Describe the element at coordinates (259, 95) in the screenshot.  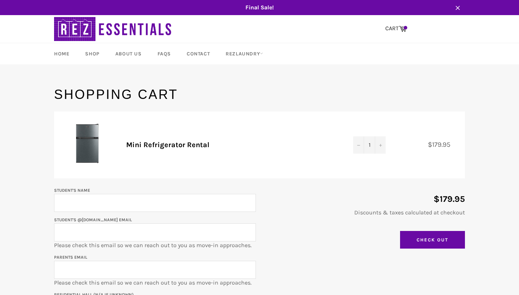
I see `h1: Shopping Cart` at that location.